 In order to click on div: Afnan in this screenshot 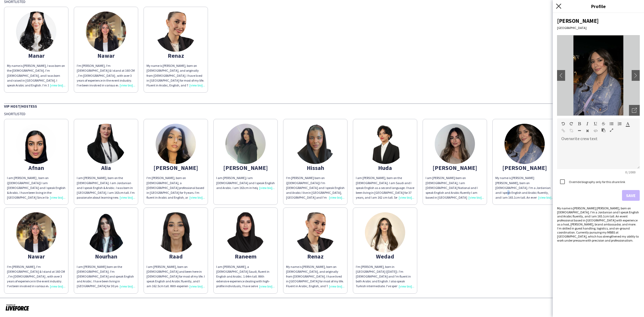, I will do `click(36, 168)`.